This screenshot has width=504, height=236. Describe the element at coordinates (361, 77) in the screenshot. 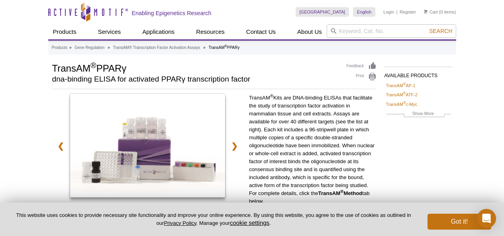

I see `a: Print` at that location.